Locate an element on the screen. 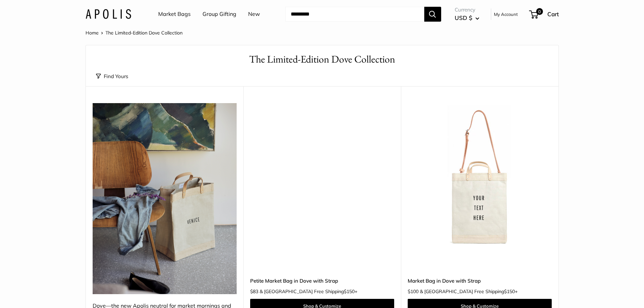 This screenshot has height=308, width=644. button: Find Yours is located at coordinates (112, 77).